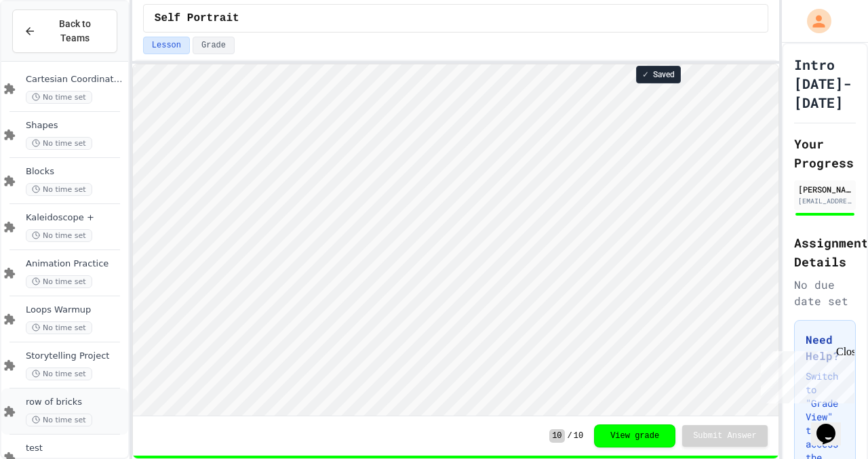  I want to click on h3: Need Help?, so click(825, 348).